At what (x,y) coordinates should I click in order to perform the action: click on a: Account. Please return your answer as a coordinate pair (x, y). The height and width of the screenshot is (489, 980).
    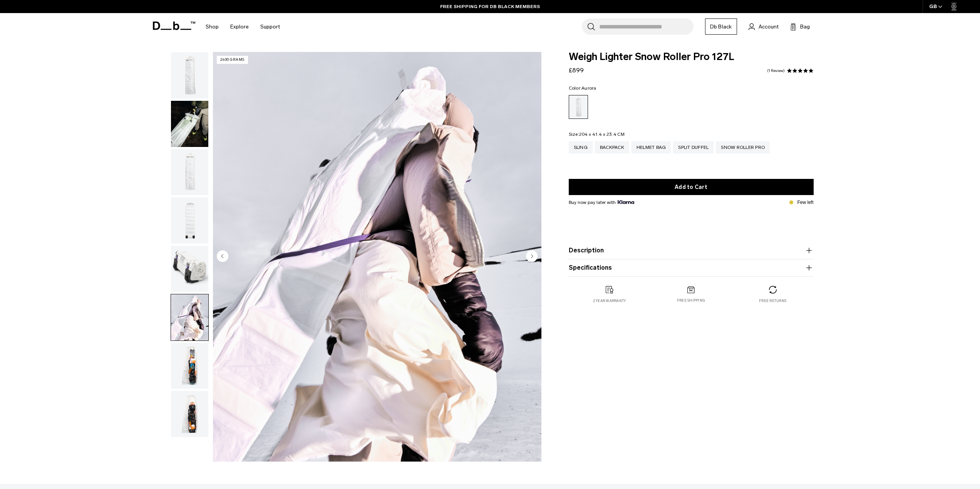
    Looking at the image, I should click on (763, 26).